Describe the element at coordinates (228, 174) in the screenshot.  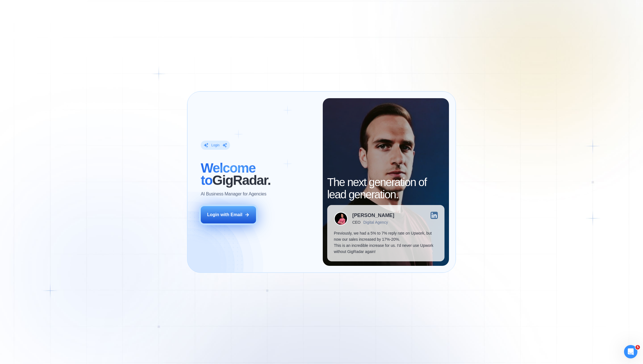
I see `span: Welcome to` at that location.